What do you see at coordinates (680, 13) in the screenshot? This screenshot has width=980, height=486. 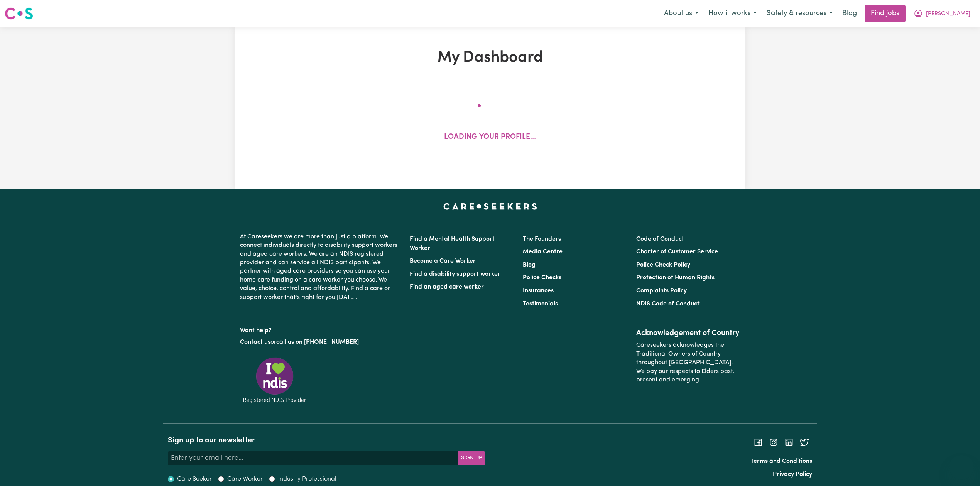 I see `button: About us` at bounding box center [680, 13].